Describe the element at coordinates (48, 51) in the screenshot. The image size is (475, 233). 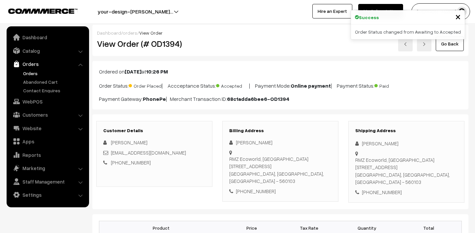
I see `a: Catalog` at that location.